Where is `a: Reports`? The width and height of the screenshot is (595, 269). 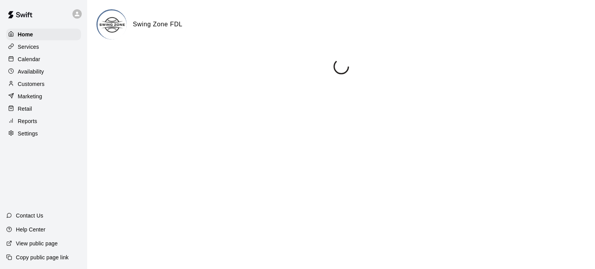
a: Reports is located at coordinates (43, 121).